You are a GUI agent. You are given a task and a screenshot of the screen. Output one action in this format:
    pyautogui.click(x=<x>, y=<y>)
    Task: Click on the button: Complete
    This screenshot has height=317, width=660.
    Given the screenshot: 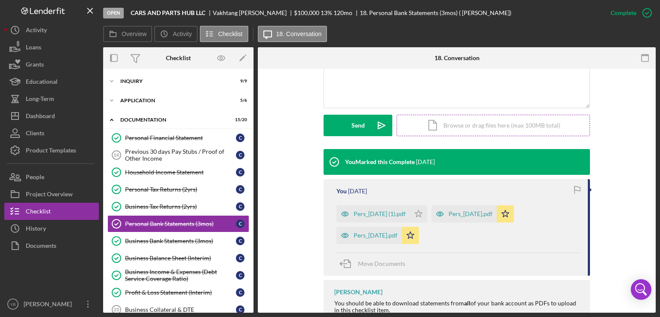 What is the action you would take?
    pyautogui.click(x=628, y=13)
    